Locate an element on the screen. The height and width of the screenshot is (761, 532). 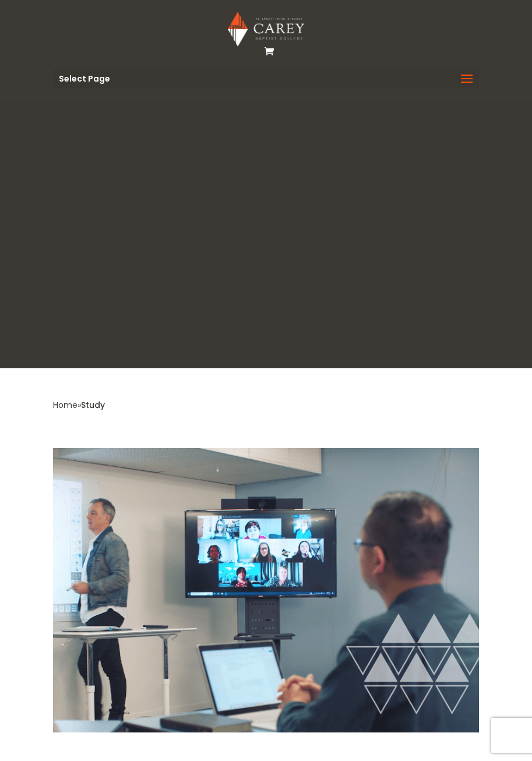
img: Carey Baptist College is located at coordinates (266, 29).